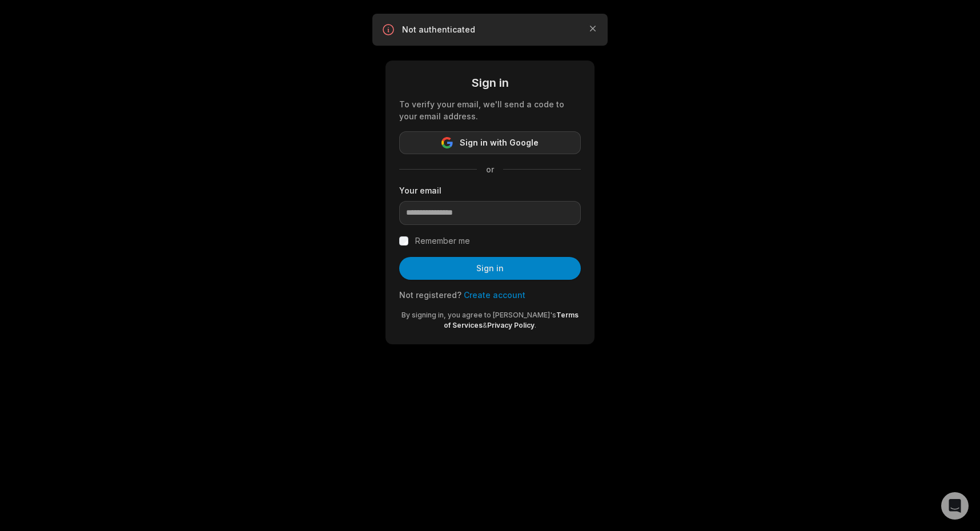 This screenshot has width=980, height=531. What do you see at coordinates (490, 190) in the screenshot?
I see `label: Your email` at bounding box center [490, 190].